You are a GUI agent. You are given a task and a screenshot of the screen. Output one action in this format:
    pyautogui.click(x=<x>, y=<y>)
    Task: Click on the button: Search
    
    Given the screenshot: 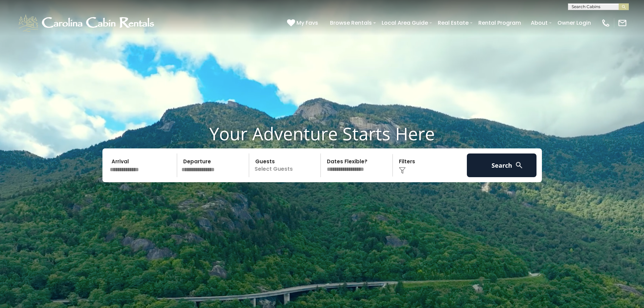 What is the action you would take?
    pyautogui.click(x=502, y=165)
    